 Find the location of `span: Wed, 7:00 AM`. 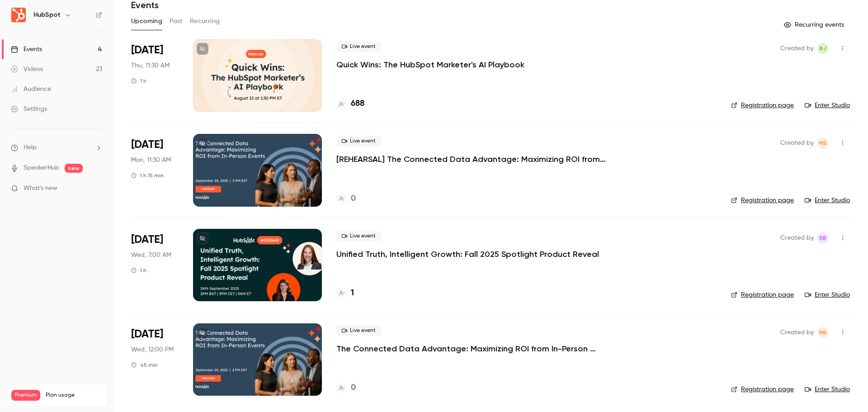

span: Wed, 7:00 AM is located at coordinates (151, 255).